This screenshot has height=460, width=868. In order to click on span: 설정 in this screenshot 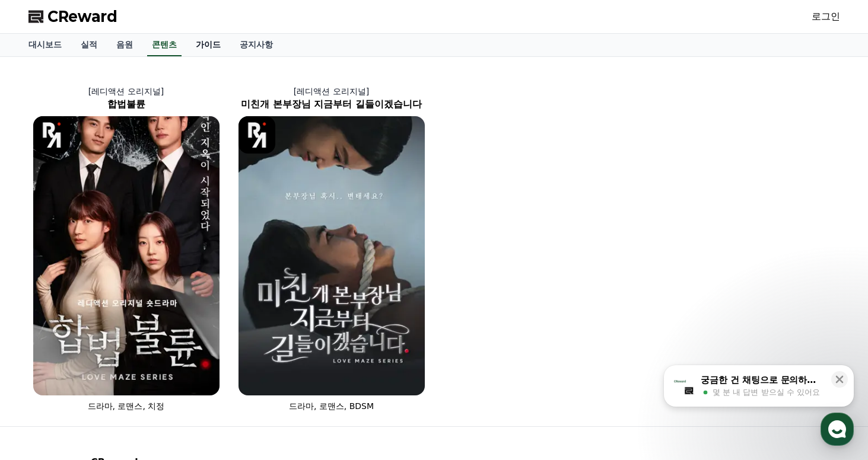, I will do `click(190, 384)`.